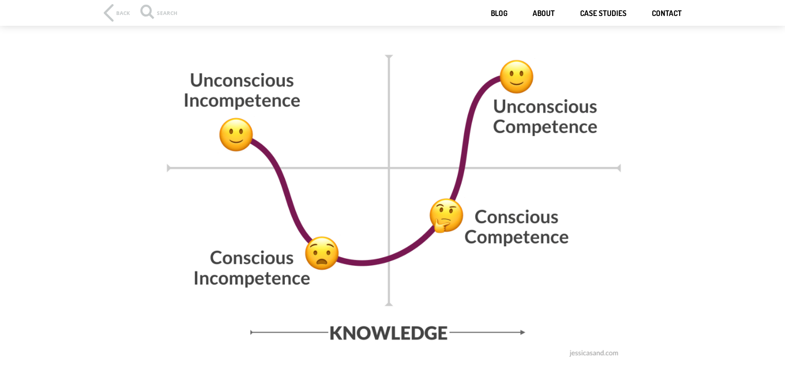 The width and height of the screenshot is (785, 377). I want to click on div: Back, so click(123, 13).